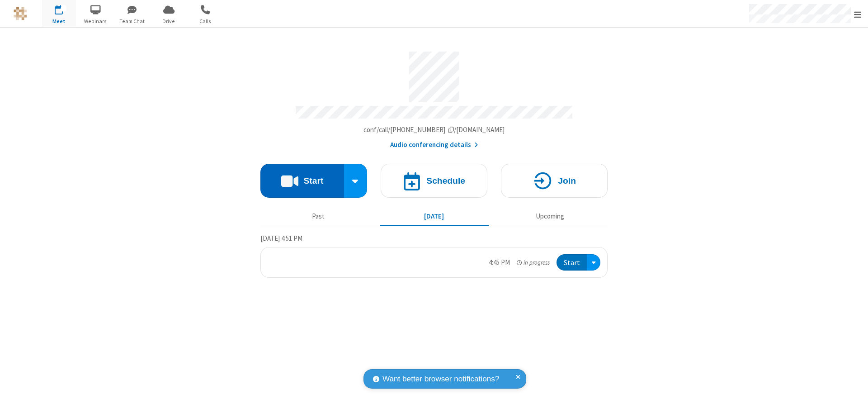 This screenshot has width=868, height=404. What do you see at coordinates (313, 181) in the screenshot?
I see `h4: Start` at bounding box center [313, 181].